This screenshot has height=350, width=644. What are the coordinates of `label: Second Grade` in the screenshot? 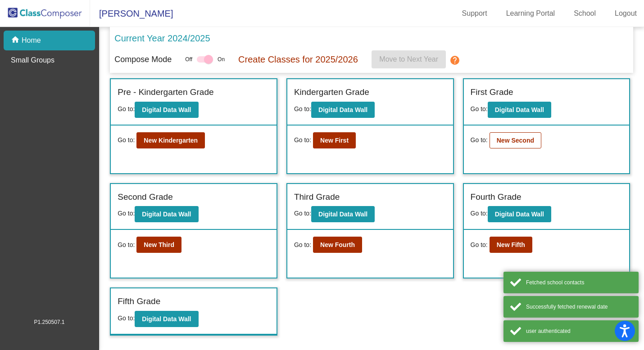 It's located at (145, 197).